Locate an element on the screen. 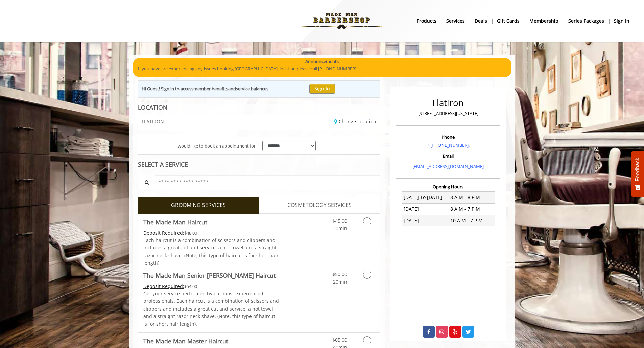  b: sign in is located at coordinates (622, 21).